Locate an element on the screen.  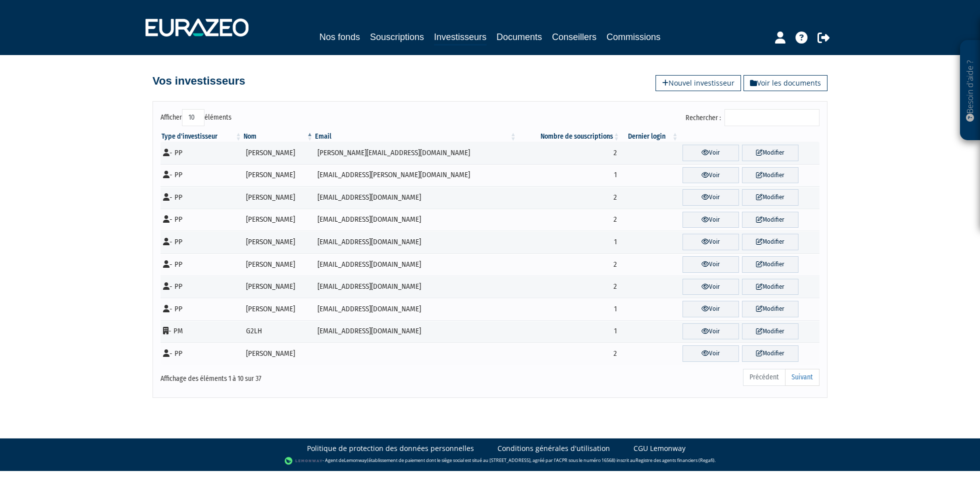
a: Investisseurs is located at coordinates (460, 38).